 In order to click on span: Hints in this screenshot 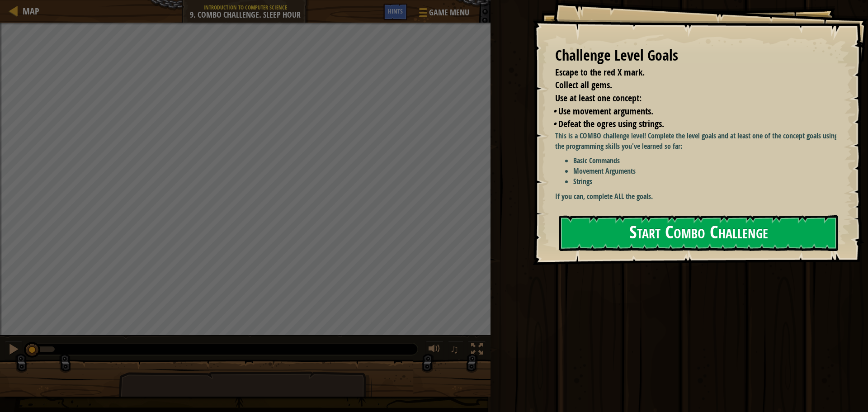, I will do `click(395, 11)`.